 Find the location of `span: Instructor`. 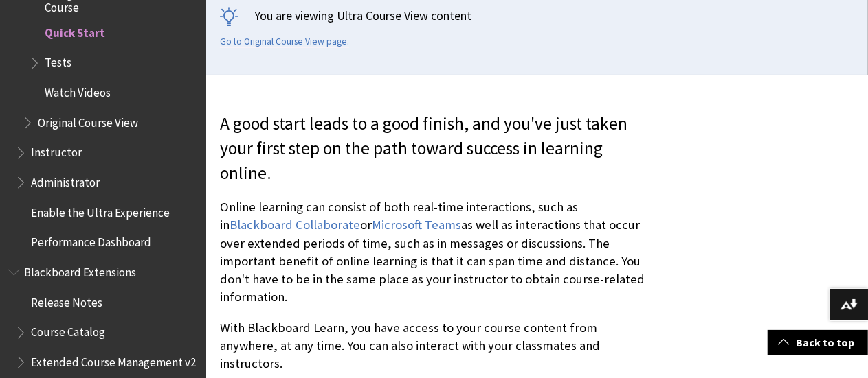

span: Instructor is located at coordinates (57, 150).